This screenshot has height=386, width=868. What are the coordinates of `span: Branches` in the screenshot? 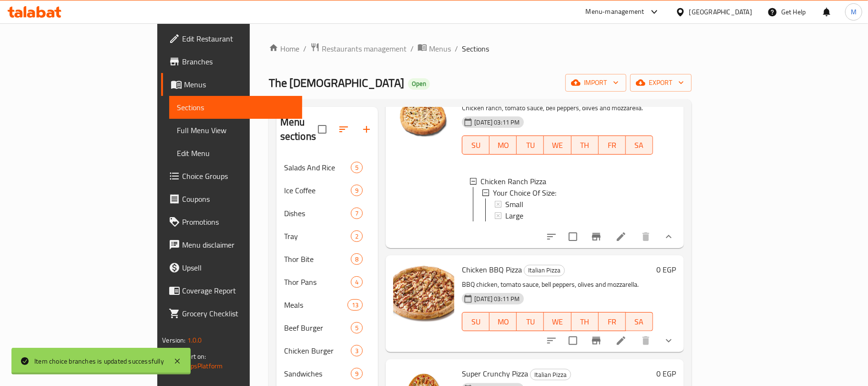 It's located at (239, 61).